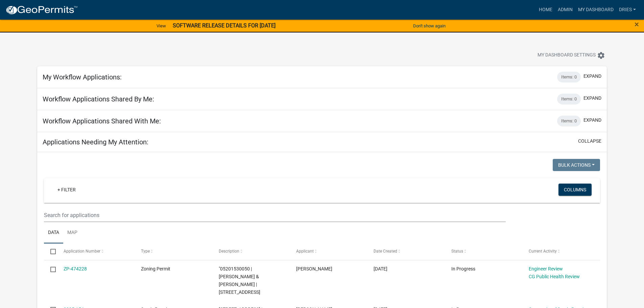 The width and height of the screenshot is (644, 308). What do you see at coordinates (546, 10) in the screenshot?
I see `a: Home` at bounding box center [546, 10].